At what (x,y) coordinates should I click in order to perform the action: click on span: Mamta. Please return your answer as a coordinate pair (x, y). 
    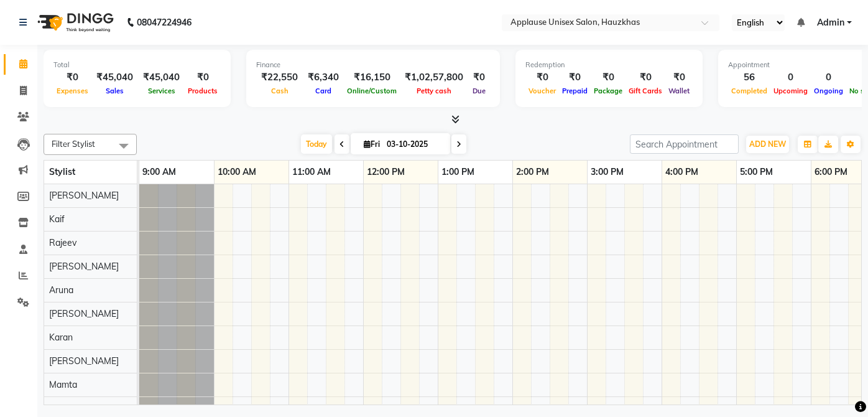
    Looking at the image, I should click on (63, 385).